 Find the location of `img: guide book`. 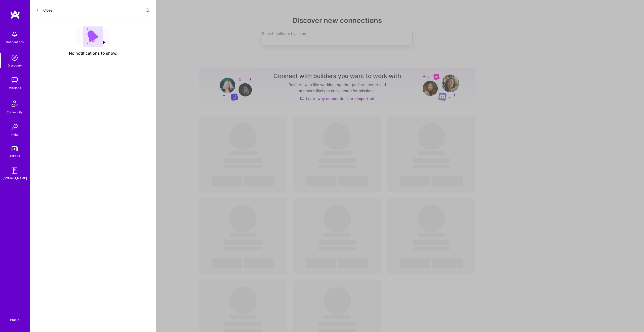

img: guide book is located at coordinates (15, 171).